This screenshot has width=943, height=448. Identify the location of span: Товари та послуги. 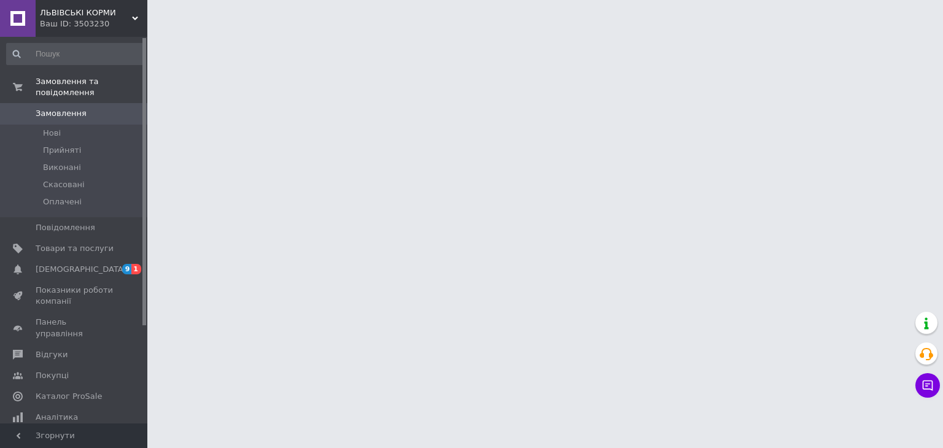
(74, 249).